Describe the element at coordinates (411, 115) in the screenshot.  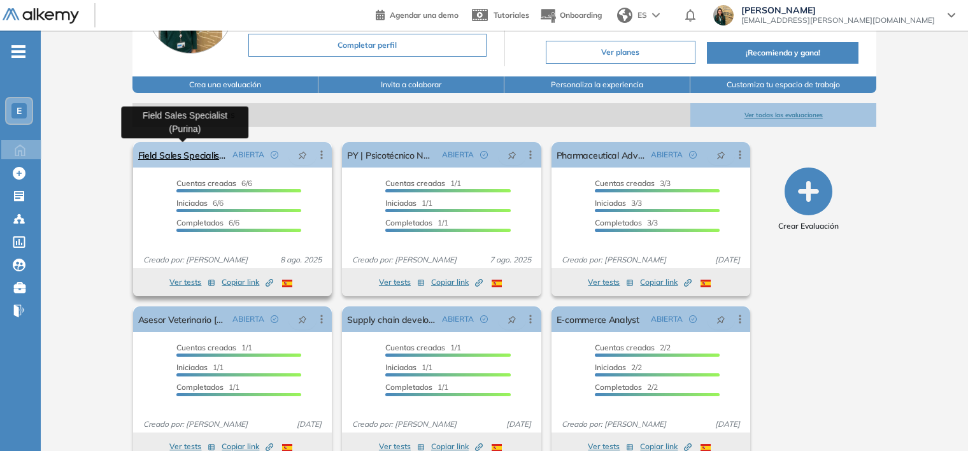
I see `span: Evaluaciones abiertas` at that location.